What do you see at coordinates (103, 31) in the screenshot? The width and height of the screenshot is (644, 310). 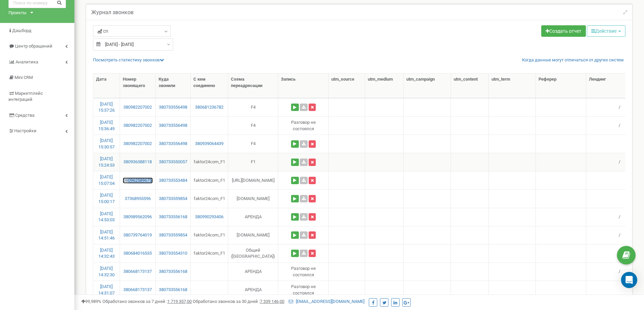 I see `span: сп` at bounding box center [103, 31].